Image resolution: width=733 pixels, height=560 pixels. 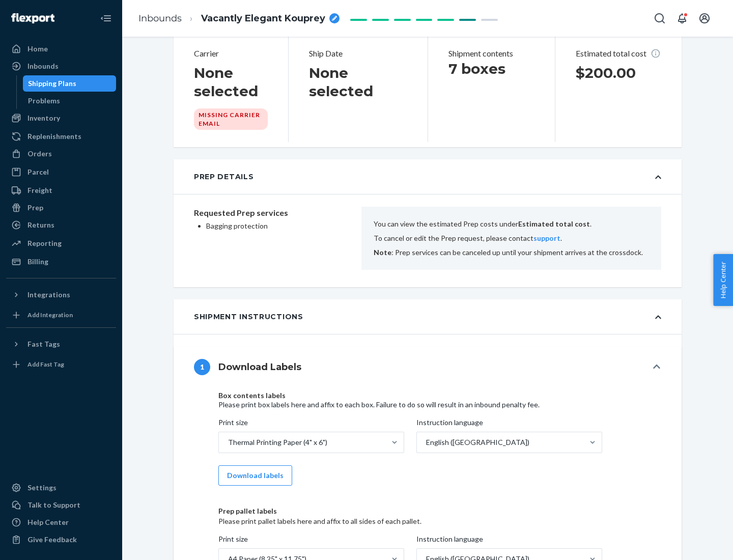 I want to click on a: Shipping Plans, so click(x=70, y=83).